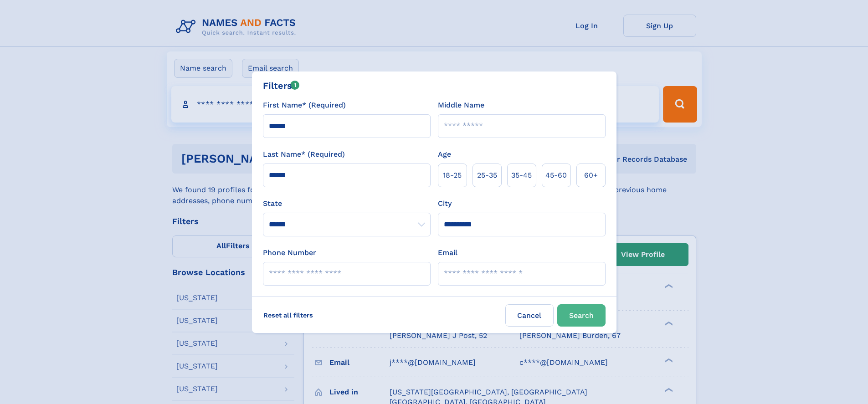 This screenshot has height=404, width=868. What do you see at coordinates (288, 315) in the screenshot?
I see `label: Reset all filters` at bounding box center [288, 315].